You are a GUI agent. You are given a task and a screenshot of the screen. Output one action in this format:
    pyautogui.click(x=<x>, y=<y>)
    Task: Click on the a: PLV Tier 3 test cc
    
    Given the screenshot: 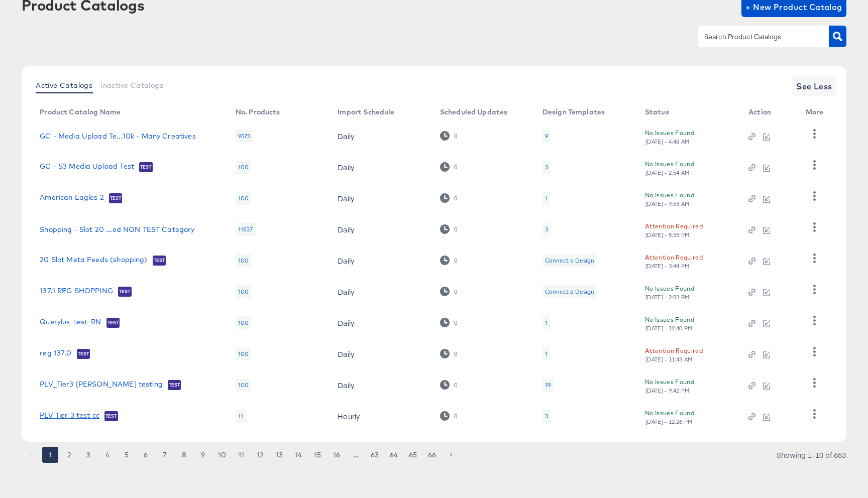 What is the action you would take?
    pyautogui.click(x=70, y=417)
    